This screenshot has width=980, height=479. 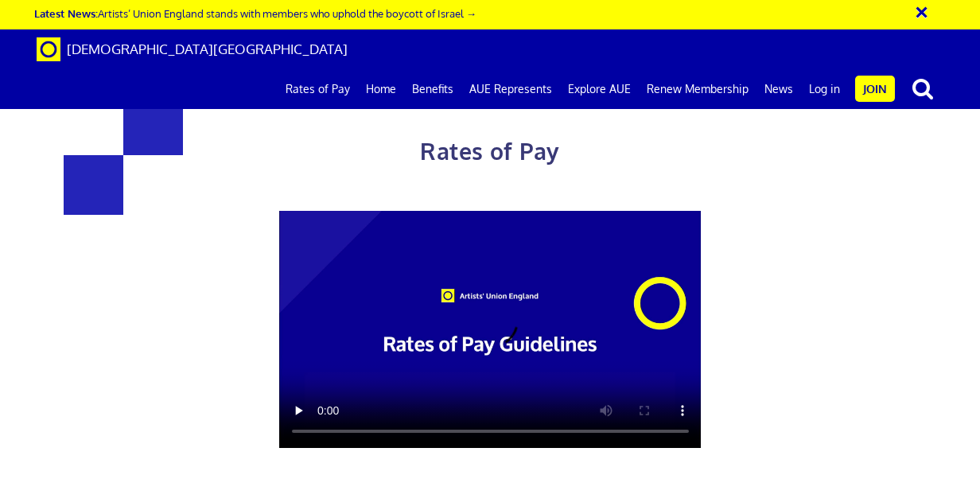 I want to click on a: Benefits, so click(x=432, y=89).